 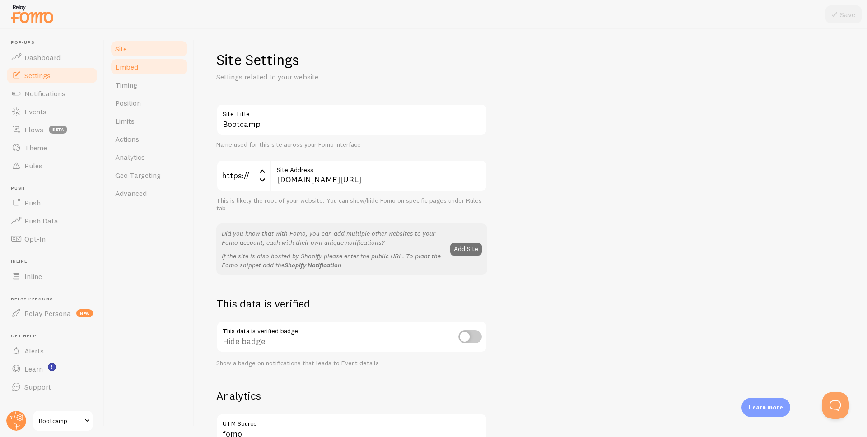 I want to click on a: Flows beta, so click(x=52, y=130).